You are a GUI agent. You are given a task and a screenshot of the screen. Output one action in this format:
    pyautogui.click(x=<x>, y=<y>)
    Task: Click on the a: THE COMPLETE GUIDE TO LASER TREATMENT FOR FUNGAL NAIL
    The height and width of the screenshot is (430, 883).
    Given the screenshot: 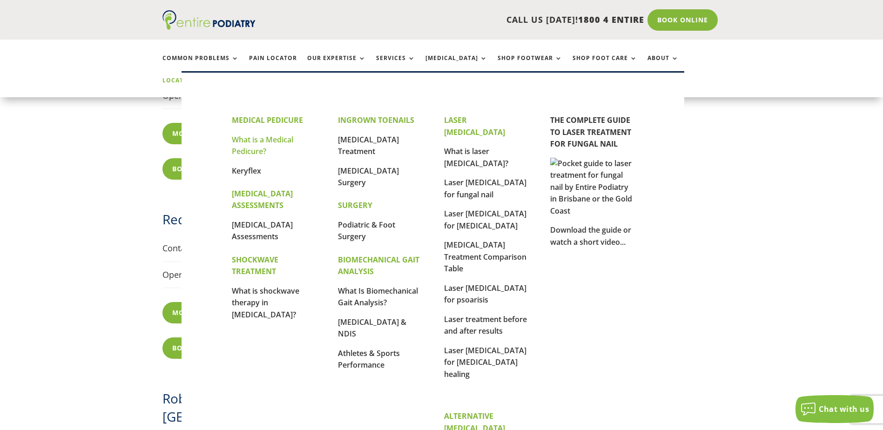 What is the action you would take?
    pyautogui.click(x=591, y=132)
    